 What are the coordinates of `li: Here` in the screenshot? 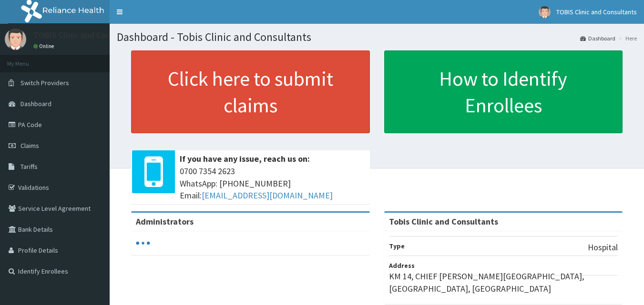 It's located at (626, 38).